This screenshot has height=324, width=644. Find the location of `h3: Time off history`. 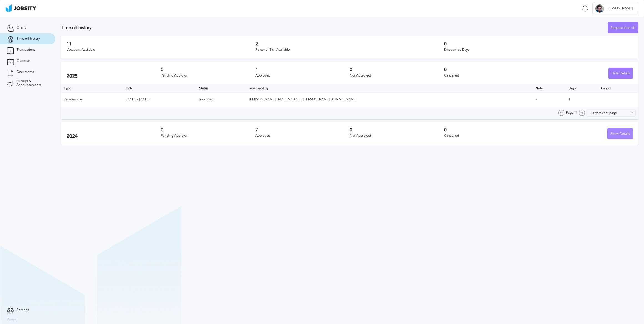

h3: Time off history is located at coordinates (334, 28).